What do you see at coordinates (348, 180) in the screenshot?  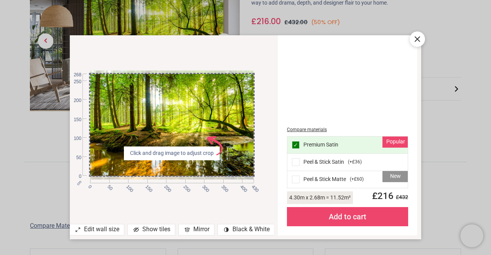 I see `div: Peel & Stick Matte` at bounding box center [348, 180].